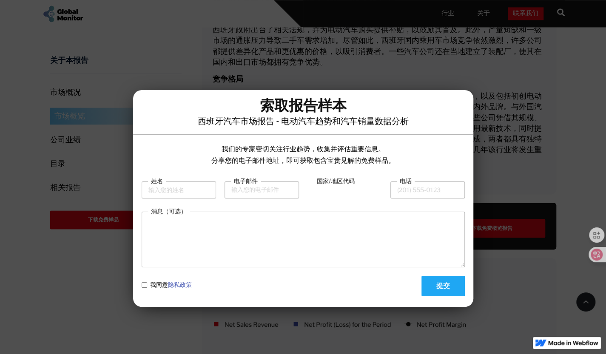 The height and width of the screenshot is (354, 606). I want to click on font: 电子邮件, so click(246, 181).